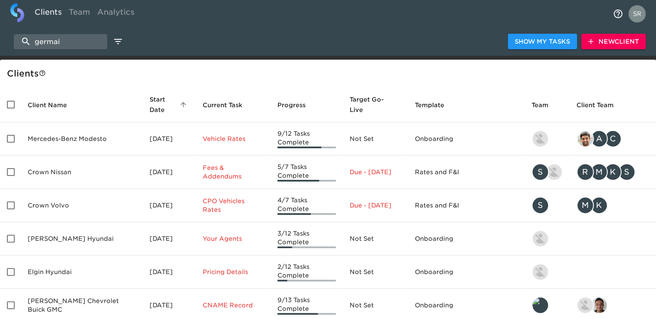 The width and height of the screenshot is (656, 319). I want to click on button: edit, so click(118, 41).